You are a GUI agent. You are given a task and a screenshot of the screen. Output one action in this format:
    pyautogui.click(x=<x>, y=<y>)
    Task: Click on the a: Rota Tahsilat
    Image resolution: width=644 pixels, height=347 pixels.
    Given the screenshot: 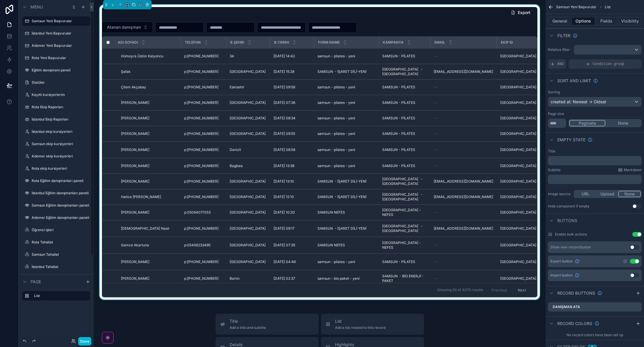 What is the action you would take?
    pyautogui.click(x=60, y=242)
    